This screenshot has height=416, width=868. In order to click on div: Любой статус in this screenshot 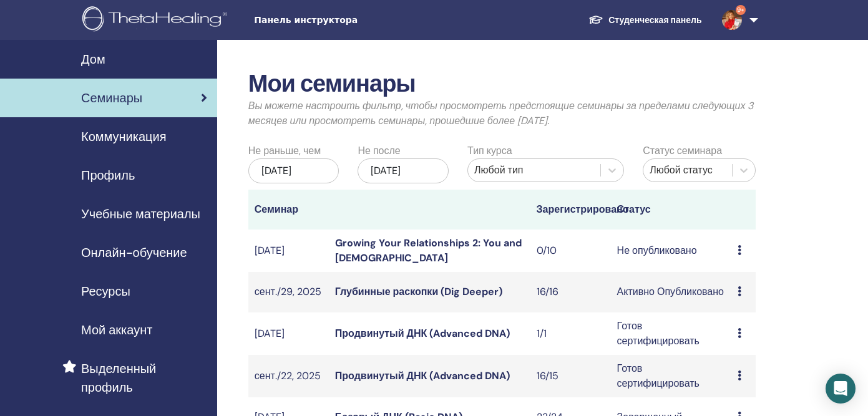, I will do `click(688, 170)`.